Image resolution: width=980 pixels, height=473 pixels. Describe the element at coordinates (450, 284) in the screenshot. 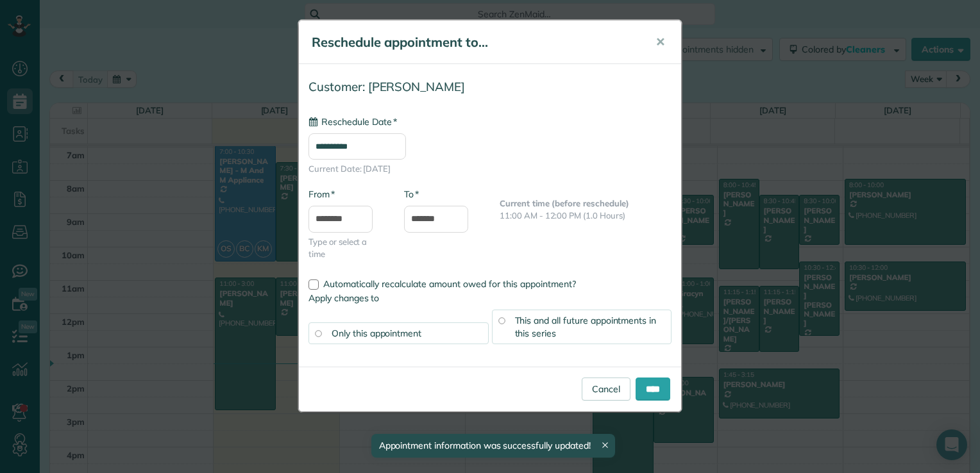

I see `span: Automatically recalculate amount owed for this appointment?` at that location.